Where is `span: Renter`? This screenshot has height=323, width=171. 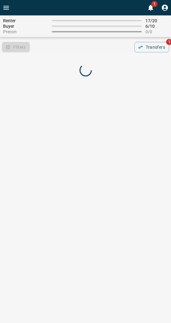 span: Renter is located at coordinates (26, 21).